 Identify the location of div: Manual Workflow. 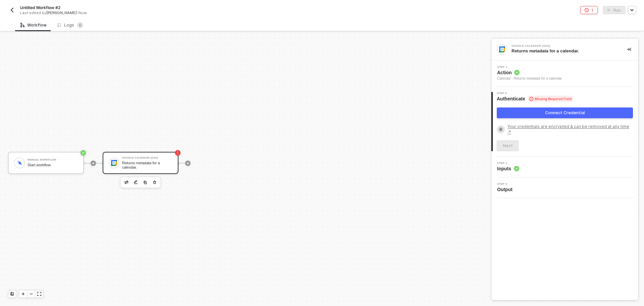
(53, 160).